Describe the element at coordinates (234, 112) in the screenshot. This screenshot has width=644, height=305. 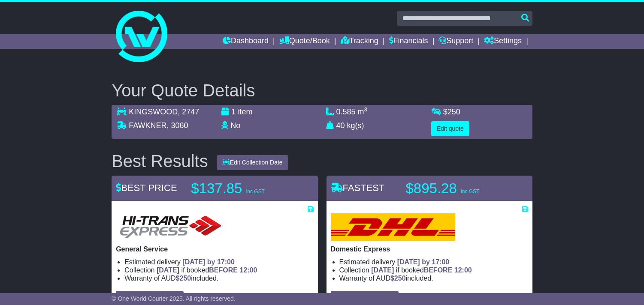
I see `span: 1` at that location.